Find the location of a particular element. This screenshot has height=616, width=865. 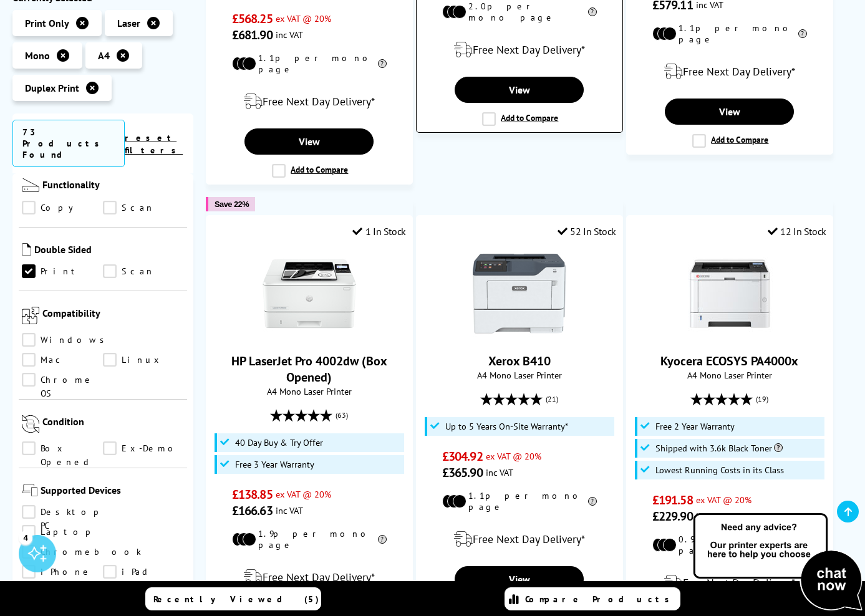

a: Recently Viewed (5) is located at coordinates (233, 598).